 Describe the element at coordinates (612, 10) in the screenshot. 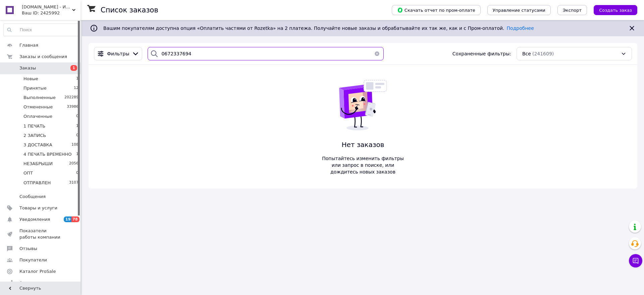

I see `a: Создать заказ` at that location.